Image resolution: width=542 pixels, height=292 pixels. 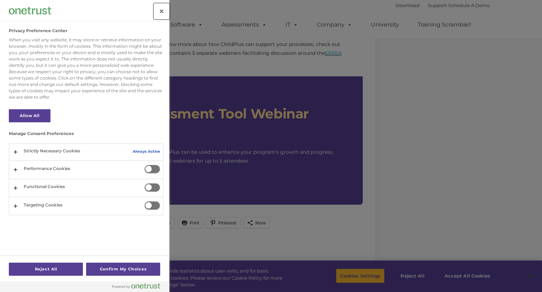 I want to click on button: Reject All, so click(x=46, y=269).